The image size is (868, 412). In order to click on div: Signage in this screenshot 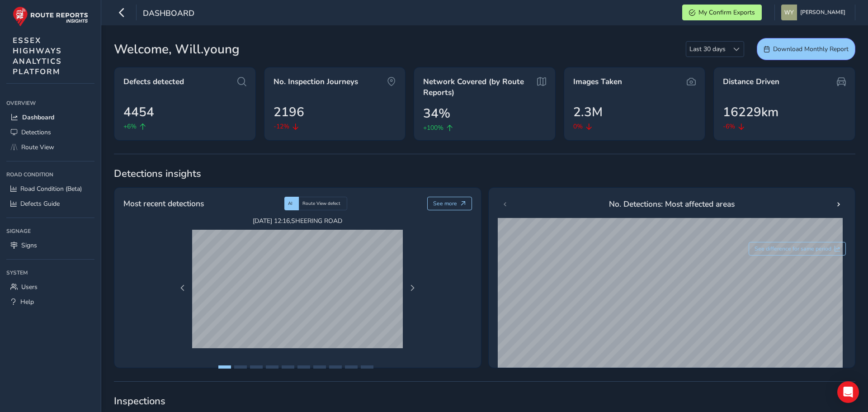, I will do `click(50, 231)`.